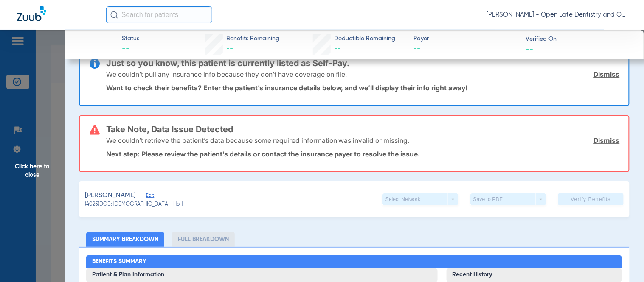 The height and width of the screenshot is (282, 644). What do you see at coordinates (623, 262) in the screenshot?
I see `div: Chat Widget` at bounding box center [623, 262].